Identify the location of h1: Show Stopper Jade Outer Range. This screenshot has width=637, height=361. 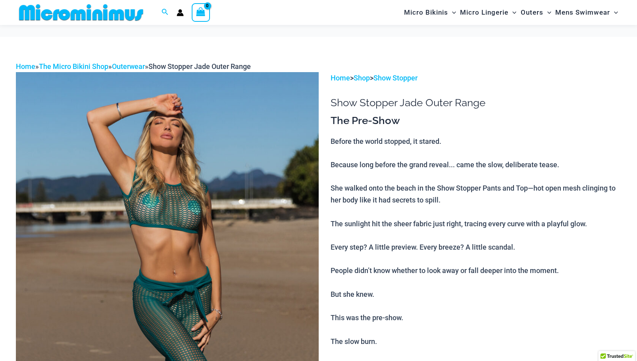
(476, 103).